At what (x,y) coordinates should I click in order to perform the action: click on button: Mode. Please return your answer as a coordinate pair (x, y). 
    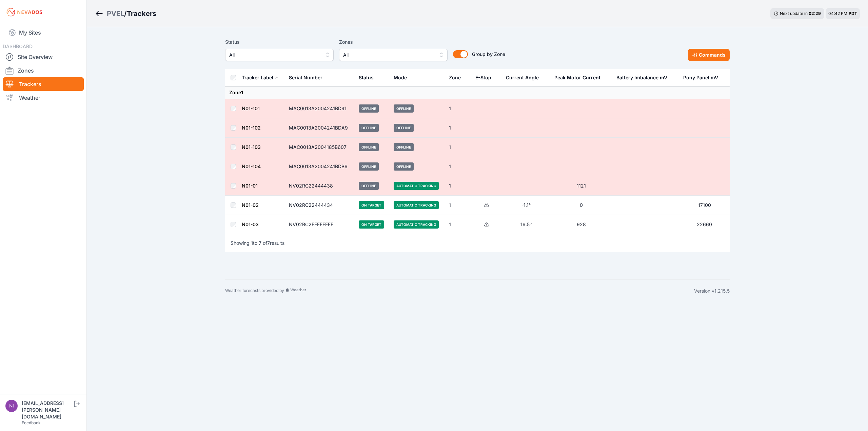
    Looking at the image, I should click on (403, 77).